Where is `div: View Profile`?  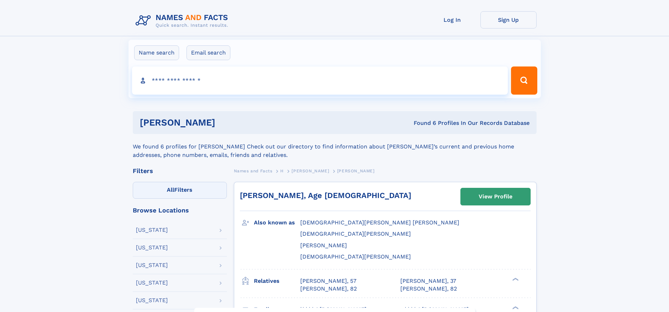 div: View Profile is located at coordinates (496, 196).